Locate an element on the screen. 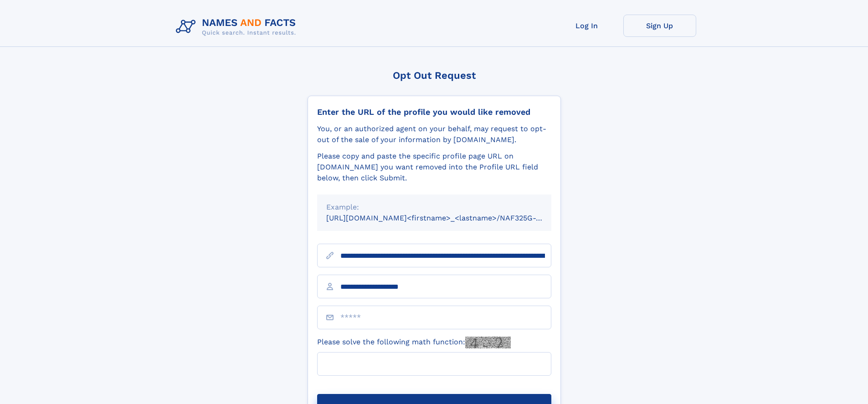  div: You, or an authorized agent on your behalf, may request to opt-out of the sale of your informatio... is located at coordinates (434, 134).